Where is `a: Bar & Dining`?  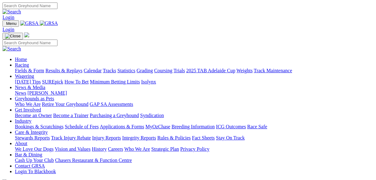
a: Bar & Dining is located at coordinates (29, 154).